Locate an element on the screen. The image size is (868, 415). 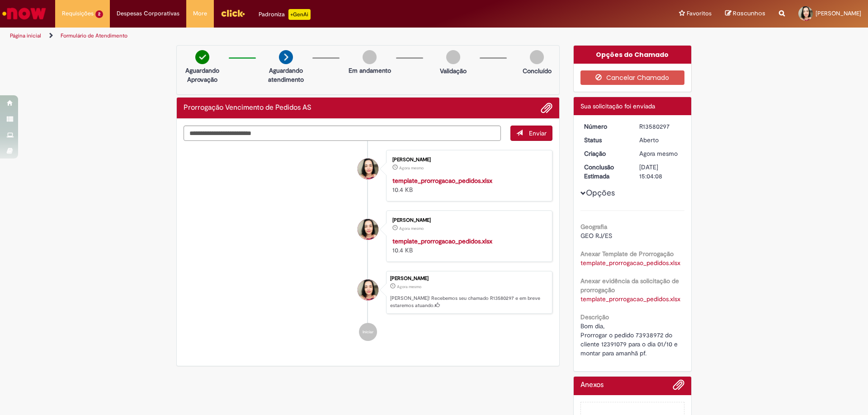
b: Anexar evidência da solicitação de prorrogação is located at coordinates (630, 286).